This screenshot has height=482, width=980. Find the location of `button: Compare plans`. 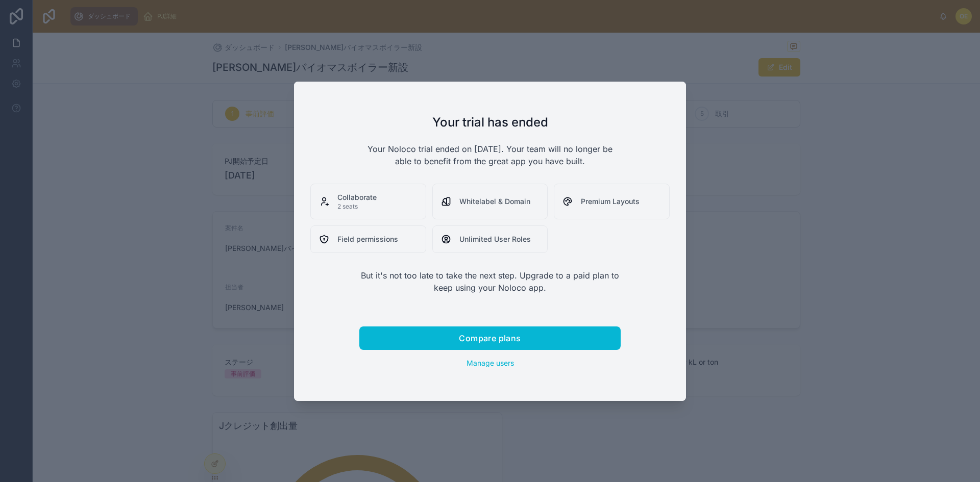

button: Compare plans is located at coordinates (490, 339).